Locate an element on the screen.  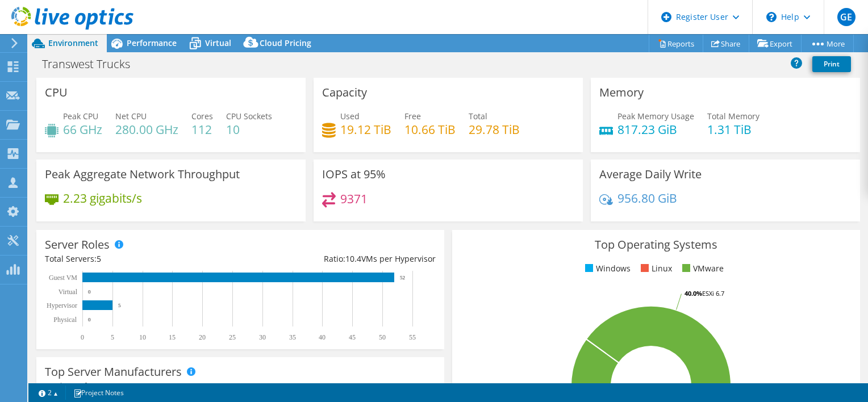
li: Linux is located at coordinates (655, 269).